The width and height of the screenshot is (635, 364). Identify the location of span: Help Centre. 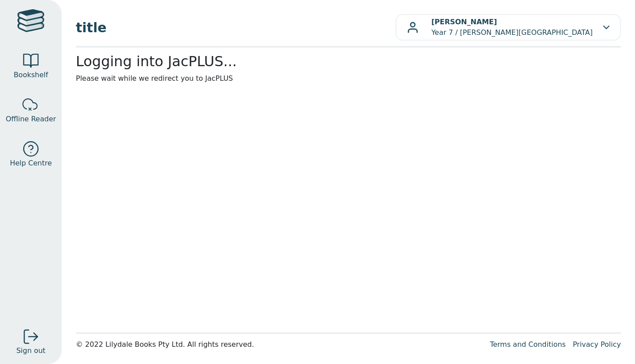
(31, 163).